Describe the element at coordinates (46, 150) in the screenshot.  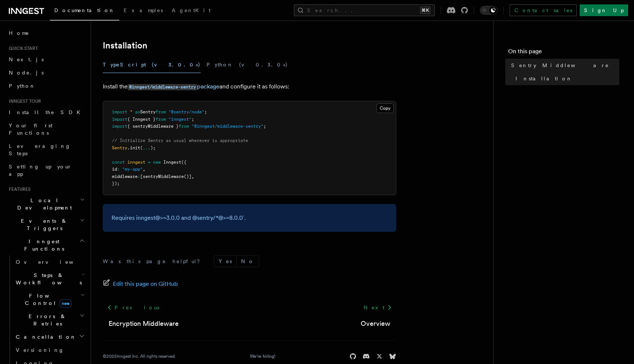
I see `a: Leveraging Steps` at that location.